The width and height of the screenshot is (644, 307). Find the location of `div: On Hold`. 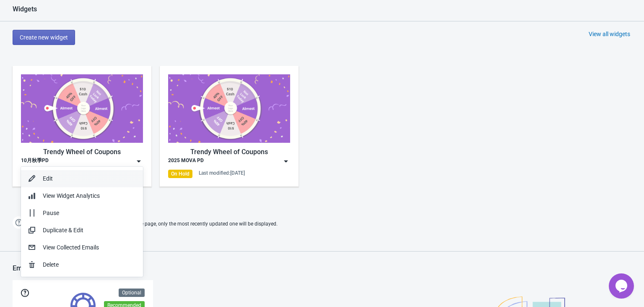

div: On Hold is located at coordinates (180, 174).